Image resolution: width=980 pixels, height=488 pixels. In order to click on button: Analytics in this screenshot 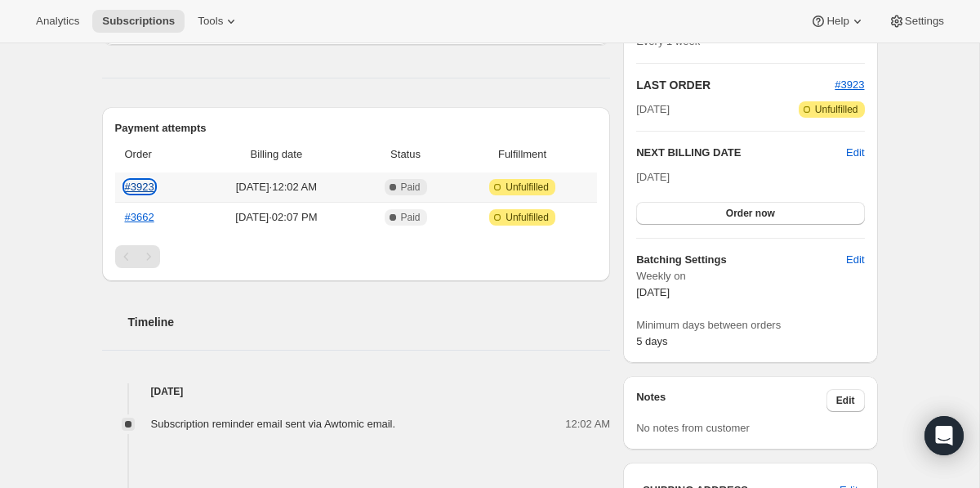, I will do `click(57, 22)`.